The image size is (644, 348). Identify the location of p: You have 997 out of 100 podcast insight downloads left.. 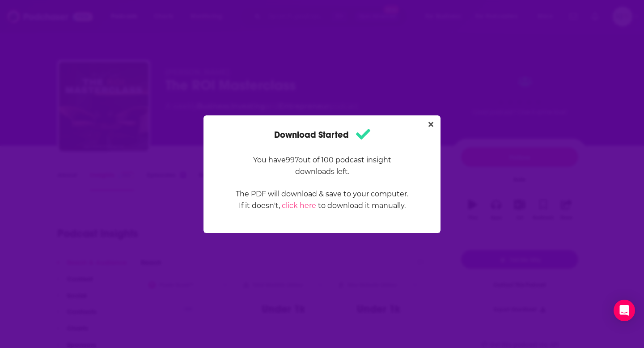
(322, 166).